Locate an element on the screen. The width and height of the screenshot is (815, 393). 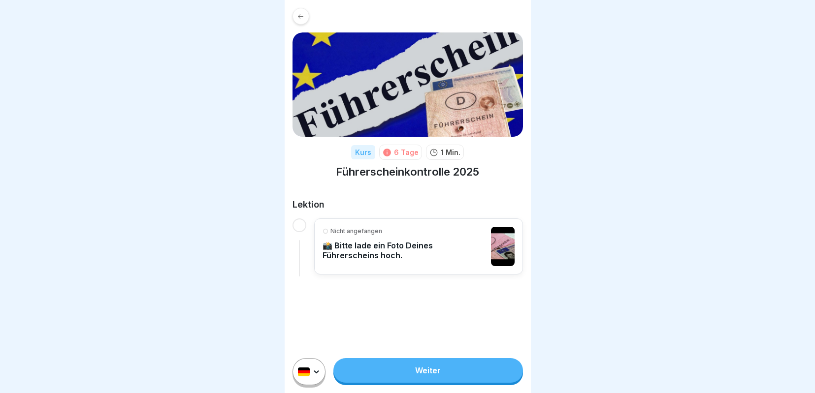
p: Nicht angefangen is located at coordinates (356, 231).